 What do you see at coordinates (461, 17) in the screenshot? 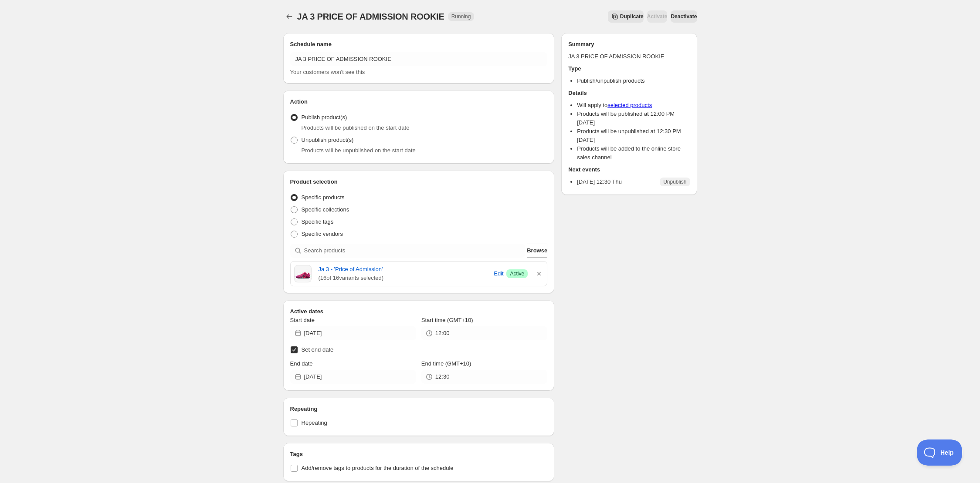
I see `span: Running` at bounding box center [461, 17].